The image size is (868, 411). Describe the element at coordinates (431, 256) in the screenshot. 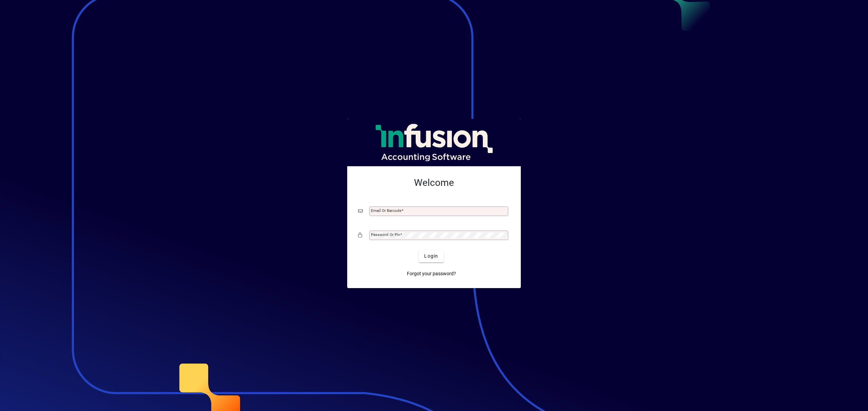

I see `span: Login` at that location.